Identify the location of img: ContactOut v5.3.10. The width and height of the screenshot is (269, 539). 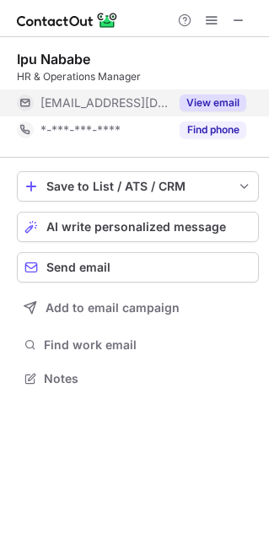
(68, 20).